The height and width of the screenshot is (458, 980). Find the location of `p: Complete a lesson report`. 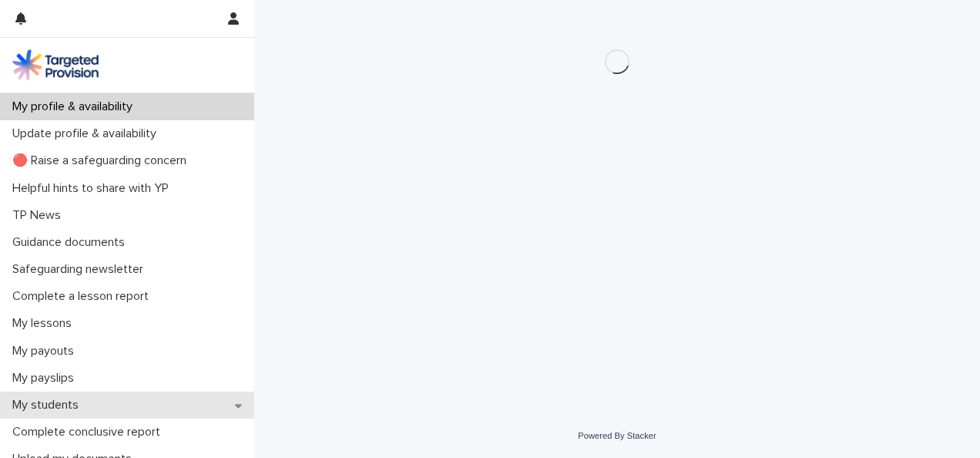

p: Complete a lesson report is located at coordinates (83, 295).